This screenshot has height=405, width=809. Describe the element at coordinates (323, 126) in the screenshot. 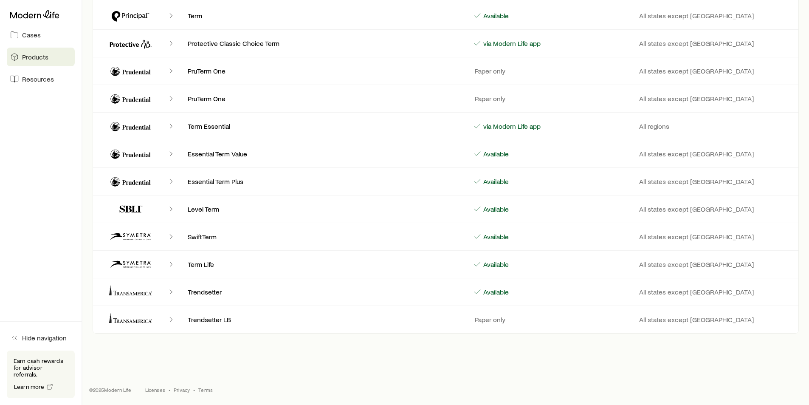

I see `p: Term Essential` at that location.